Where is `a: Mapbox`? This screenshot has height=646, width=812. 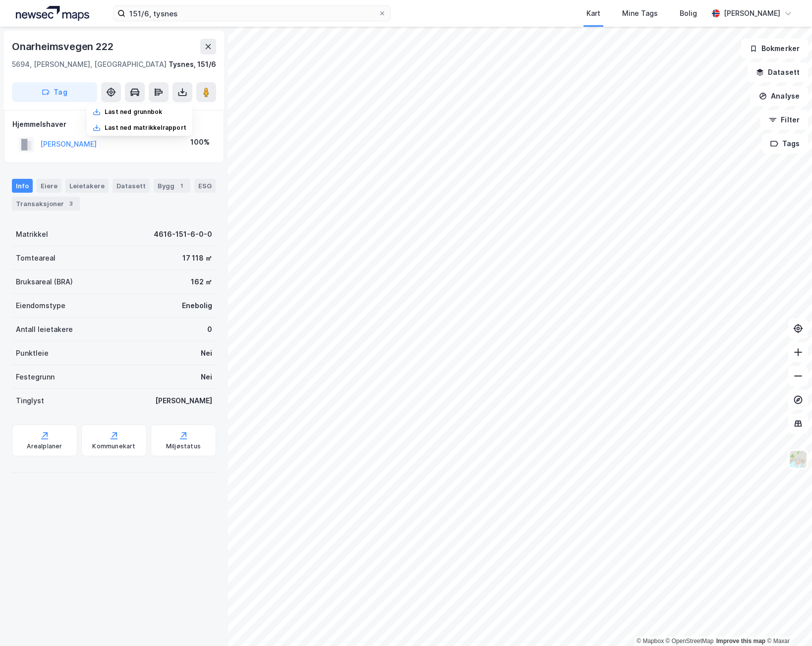
a: Mapbox is located at coordinates (650, 641).